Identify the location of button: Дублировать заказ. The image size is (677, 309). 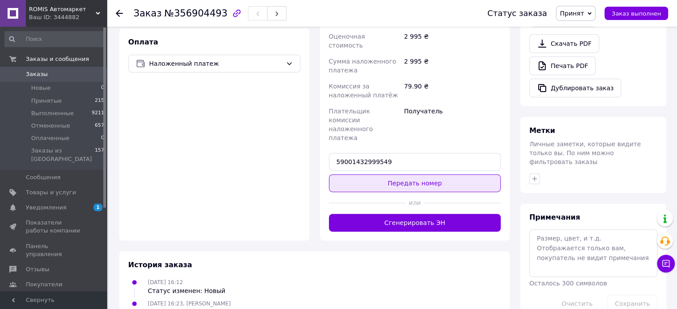
(575, 88).